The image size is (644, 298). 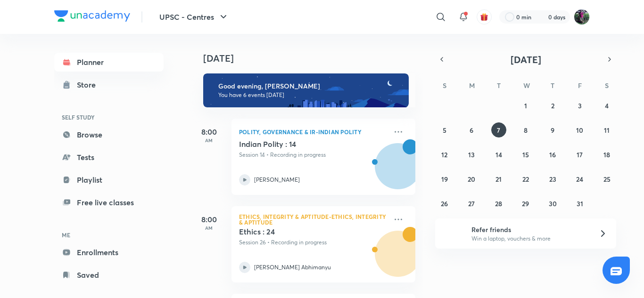 I want to click on button: October 16, 2025, so click(x=552, y=155).